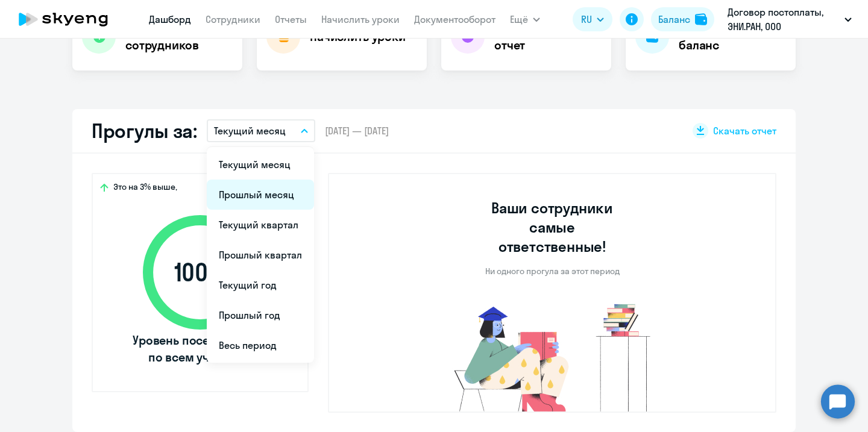 The image size is (868, 432). Describe the element at coordinates (586, 19) in the screenshot. I see `span: RU` at that location.